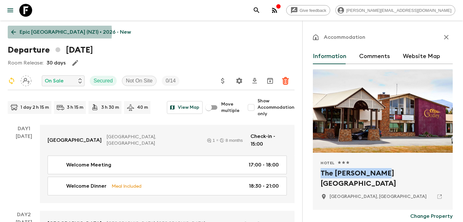 The height and width of the screenshot is (222, 463). I want to click on p: Welcome Meeting, so click(89, 165).